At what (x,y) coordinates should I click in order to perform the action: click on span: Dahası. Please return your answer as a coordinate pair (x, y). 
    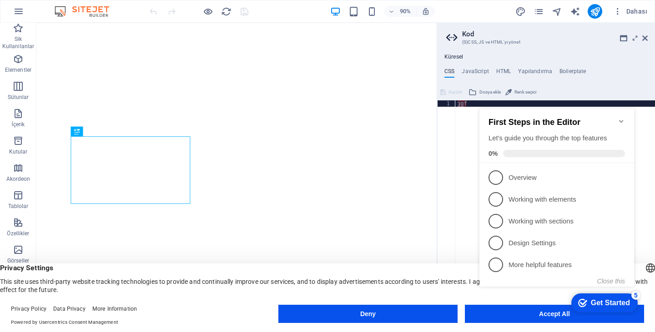
    Looking at the image, I should click on (630, 11).